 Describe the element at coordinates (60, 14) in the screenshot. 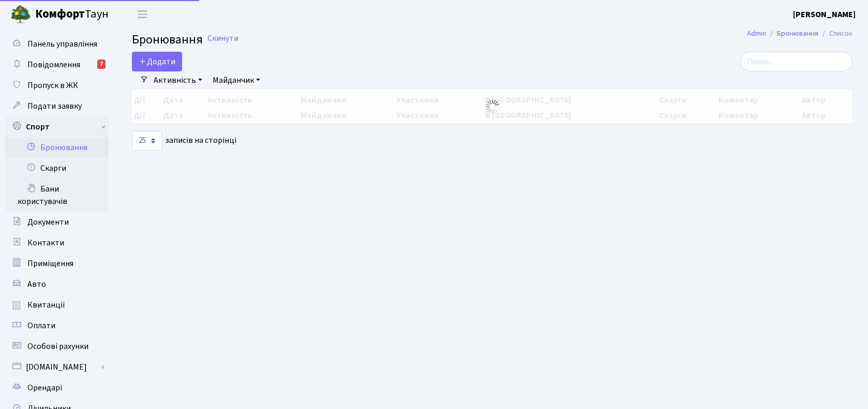

I see `b: Комфорт` at that location.